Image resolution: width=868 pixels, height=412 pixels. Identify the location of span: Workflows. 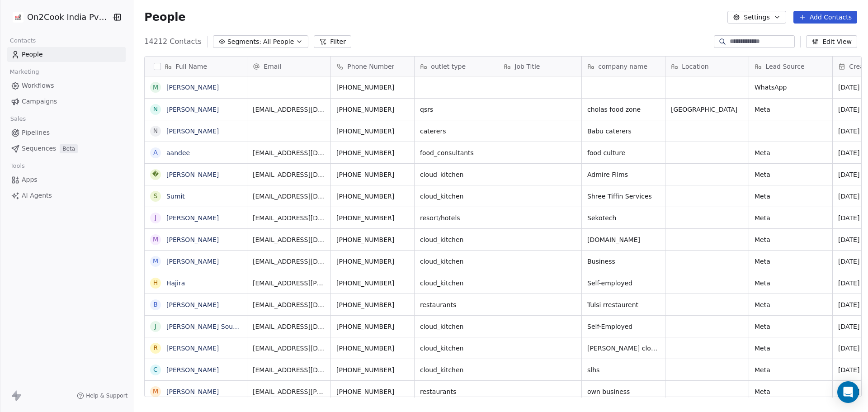
(38, 86).